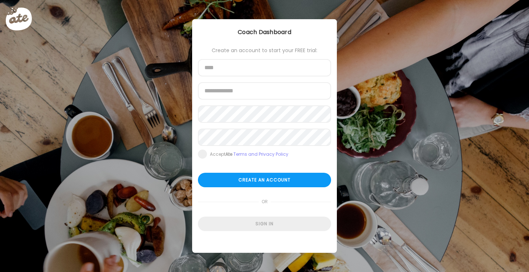 The width and height of the screenshot is (529, 272). Describe the element at coordinates (264, 50) in the screenshot. I see `div: Create an account to start your FREE trial:` at that location.